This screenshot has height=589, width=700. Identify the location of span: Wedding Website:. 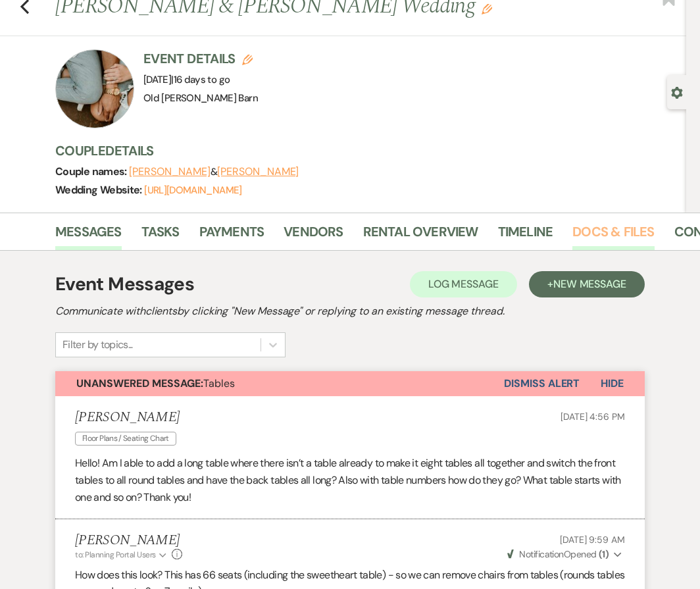
(100, 189).